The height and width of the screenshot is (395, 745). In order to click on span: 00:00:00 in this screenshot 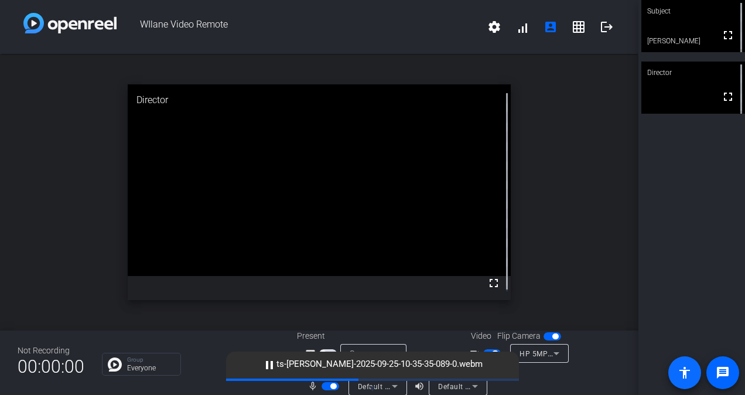, I will do `click(51, 366)`.